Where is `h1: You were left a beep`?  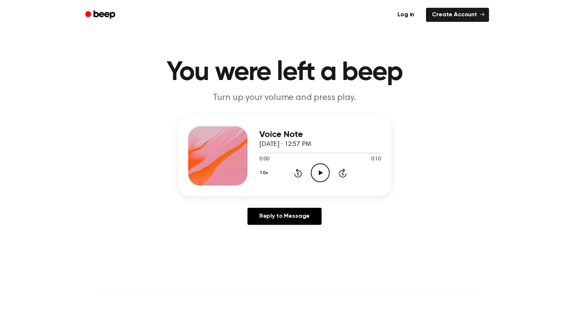
h1: You were left a beep is located at coordinates (284, 73).